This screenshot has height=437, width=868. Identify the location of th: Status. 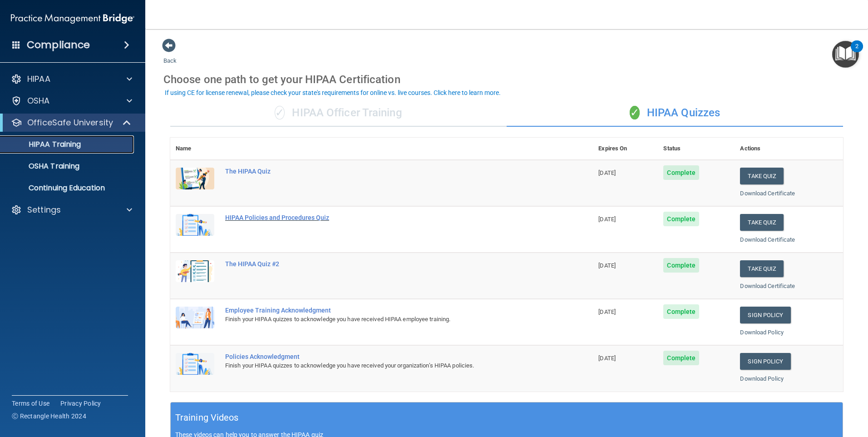
(696, 148).